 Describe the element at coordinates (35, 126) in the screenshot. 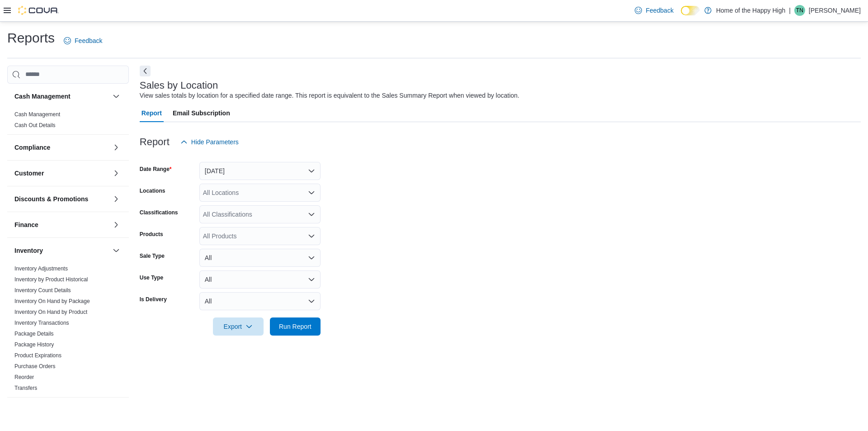

I see `span: Cash Out Details` at that location.